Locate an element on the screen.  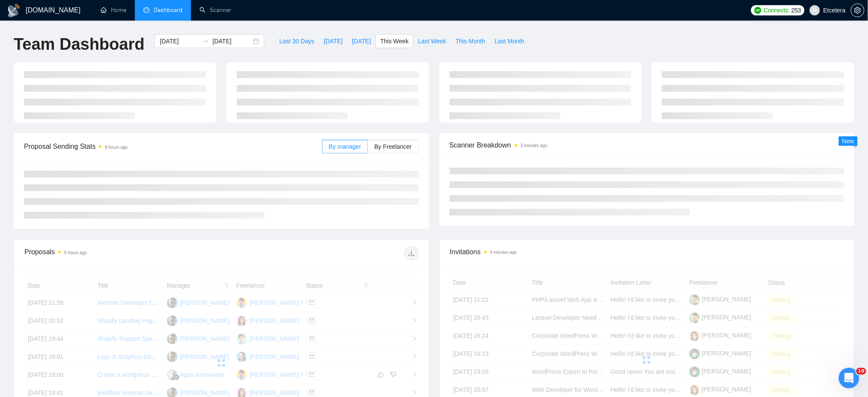
span: Last Month is located at coordinates (509, 41).